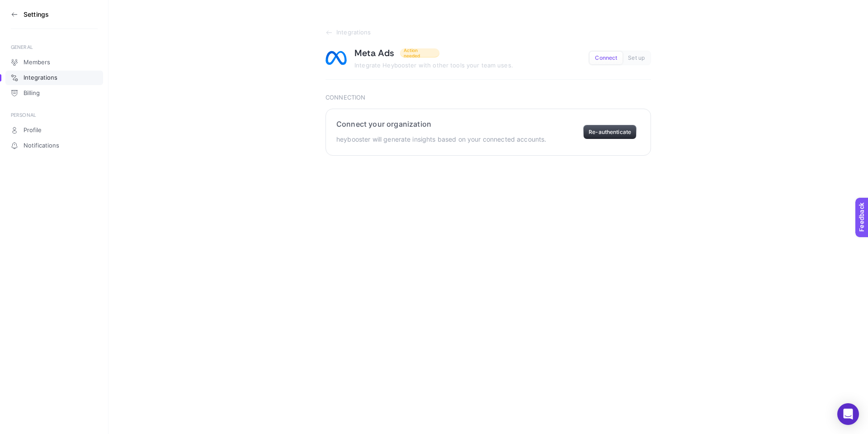  What do you see at coordinates (606, 58) in the screenshot?
I see `span: Connect` at bounding box center [606, 58].